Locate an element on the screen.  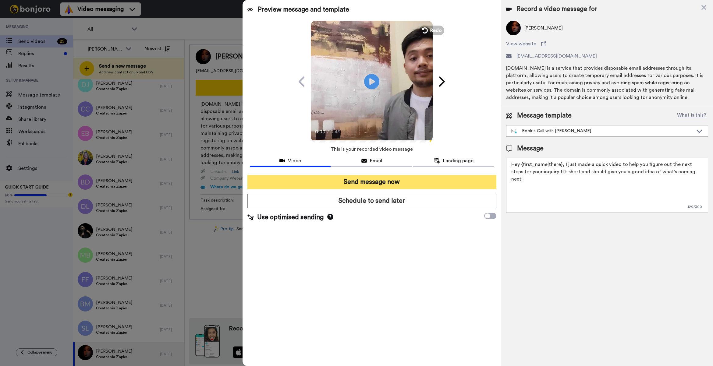
p: Thanks for being with us for 4 months - it's flown by! How can we make the next 4 months even bet... is located at coordinates (66, 20).